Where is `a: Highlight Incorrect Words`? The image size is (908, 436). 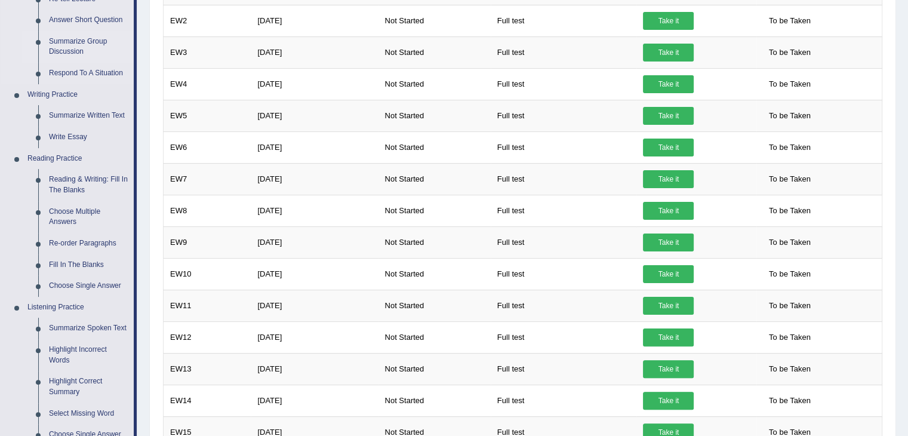 a: Highlight Incorrect Words is located at coordinates (88, 355).